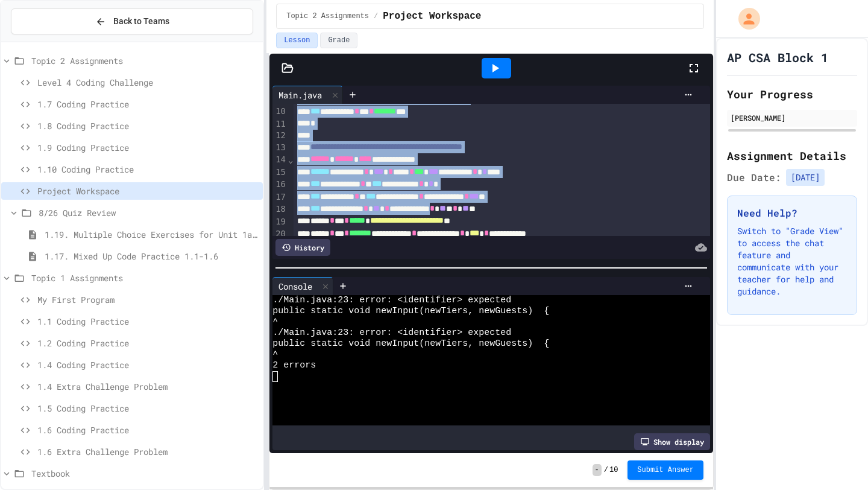  Describe the element at coordinates (295, 366) in the screenshot. I see `span: 2 errors` at that location.